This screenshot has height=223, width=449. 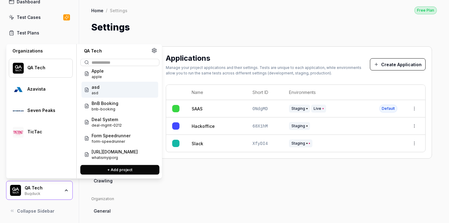 I want to click on button: Create Application, so click(x=398, y=64).